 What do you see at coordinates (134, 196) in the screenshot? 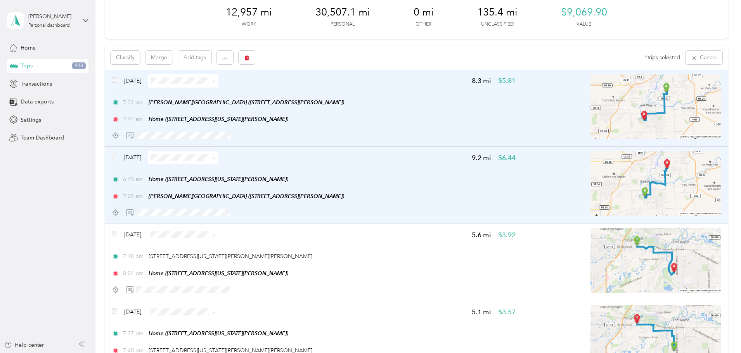
I see `span: 7:05 am` at bounding box center [134, 196].